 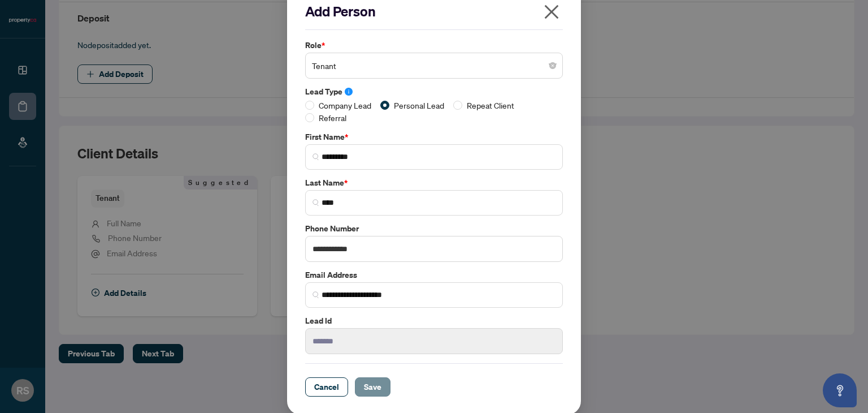 What do you see at coordinates (434, 183) in the screenshot?
I see `label: Last Name` at bounding box center [434, 183].